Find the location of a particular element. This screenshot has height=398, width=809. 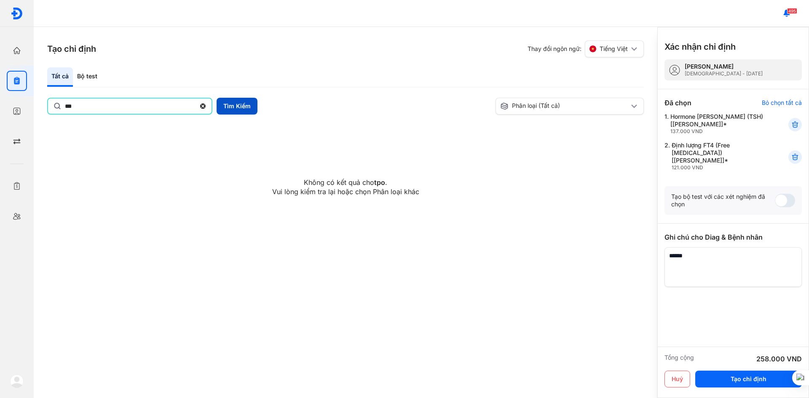

p: Vui lòng kiểm tra lại hoặc chọn Phân loại khác is located at coordinates (345, 192).